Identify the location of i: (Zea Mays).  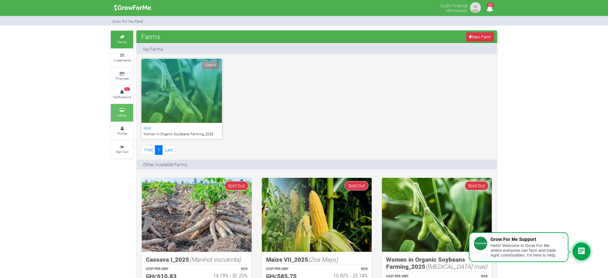
(323, 259).